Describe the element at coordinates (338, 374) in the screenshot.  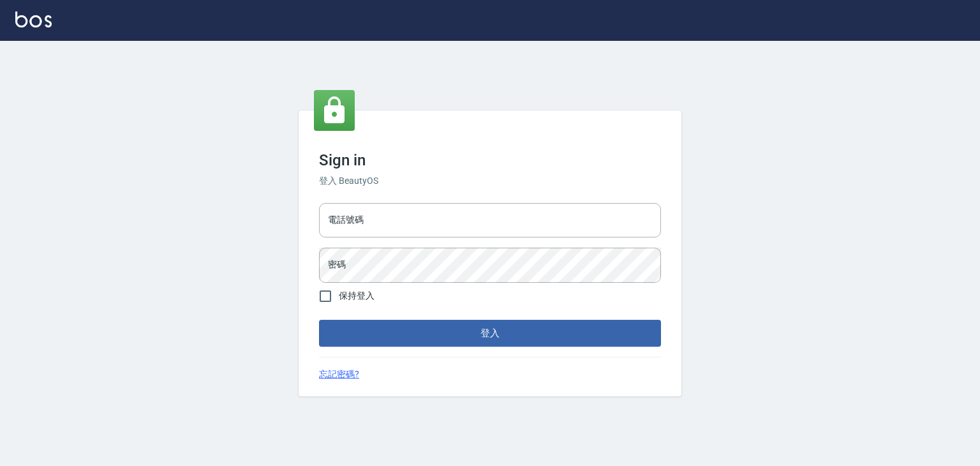
I see `a: 忘記密碼?` at that location.